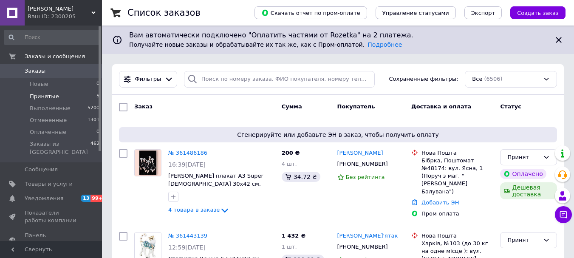 This screenshot has width=574, height=258. I want to click on span: Уведомления, so click(44, 199).